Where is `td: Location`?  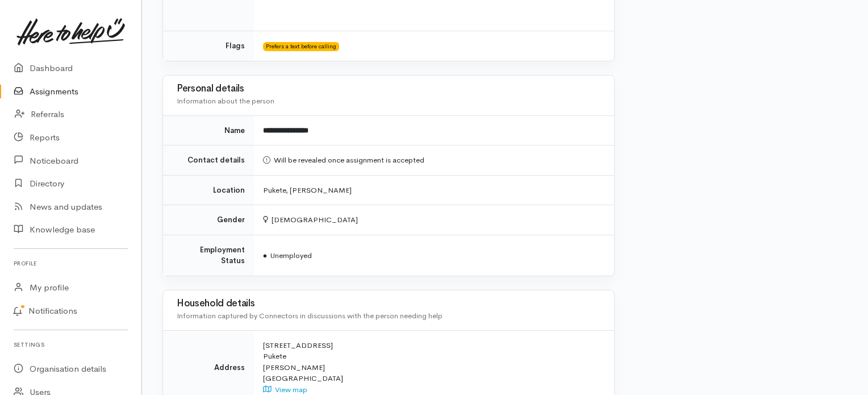
td: Location is located at coordinates (208, 190).